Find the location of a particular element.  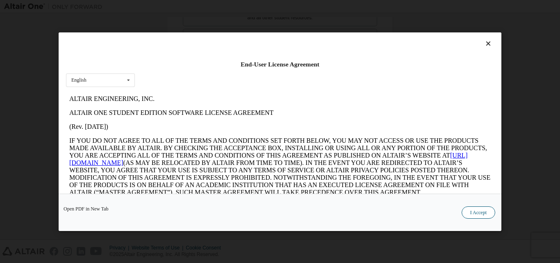

div: English is located at coordinates (79, 80).